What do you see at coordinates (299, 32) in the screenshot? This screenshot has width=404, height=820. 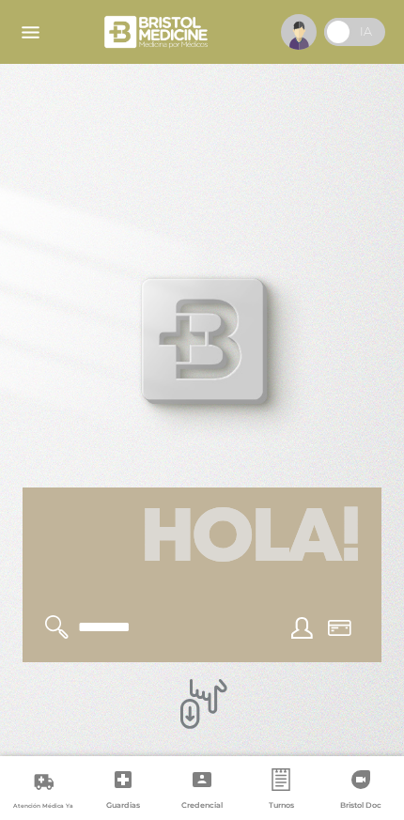 I see `img: profile-placeholder.svg` at bounding box center [299, 32].